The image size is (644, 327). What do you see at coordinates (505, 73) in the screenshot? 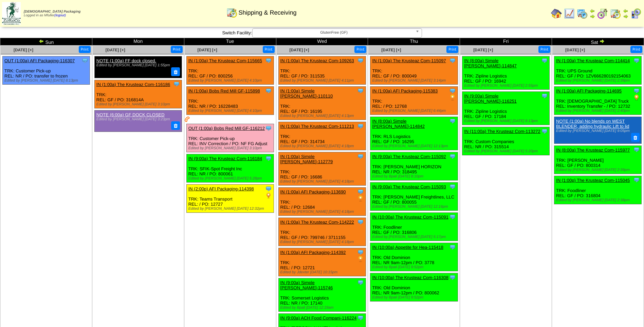
I see `div: TRK: Zipline Logistics REL: GF / PO: 16942` at bounding box center [505, 73].